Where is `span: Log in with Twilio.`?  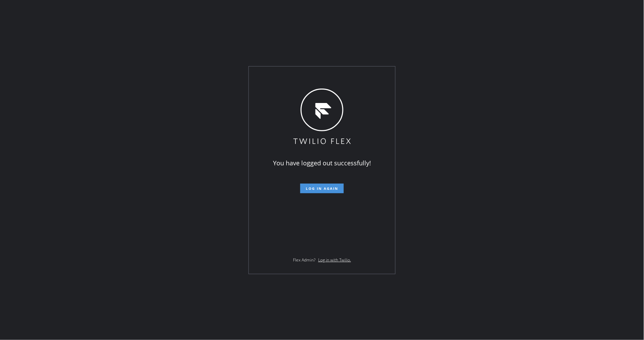 span: Log in with Twilio. is located at coordinates (335, 260).